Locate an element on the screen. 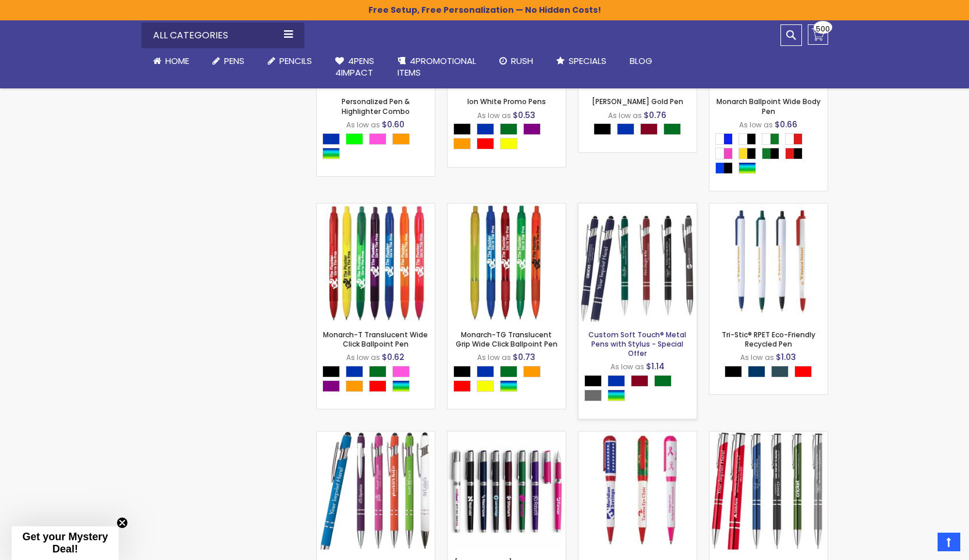  a: Blog is located at coordinates (641, 61).